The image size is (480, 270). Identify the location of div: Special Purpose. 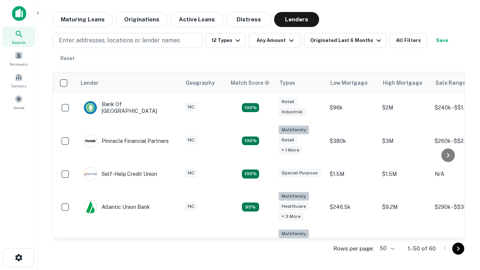
(300, 173).